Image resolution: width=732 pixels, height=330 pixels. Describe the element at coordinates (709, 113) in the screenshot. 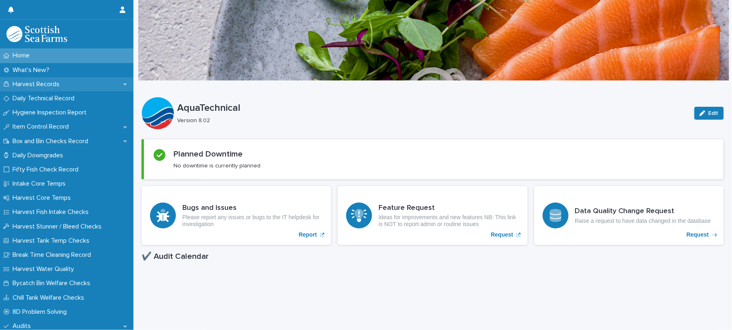

I see `button: Edit` at that location.